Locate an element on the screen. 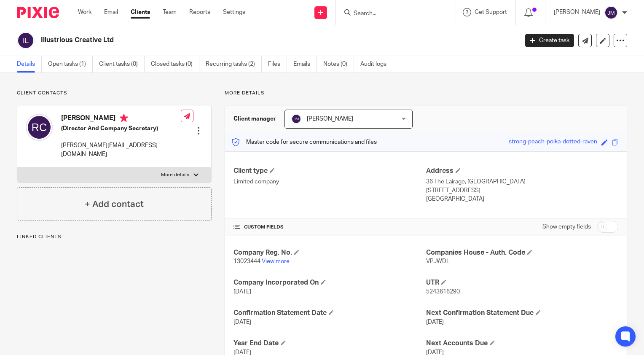  p: Master code for secure communications and files is located at coordinates (304, 142).